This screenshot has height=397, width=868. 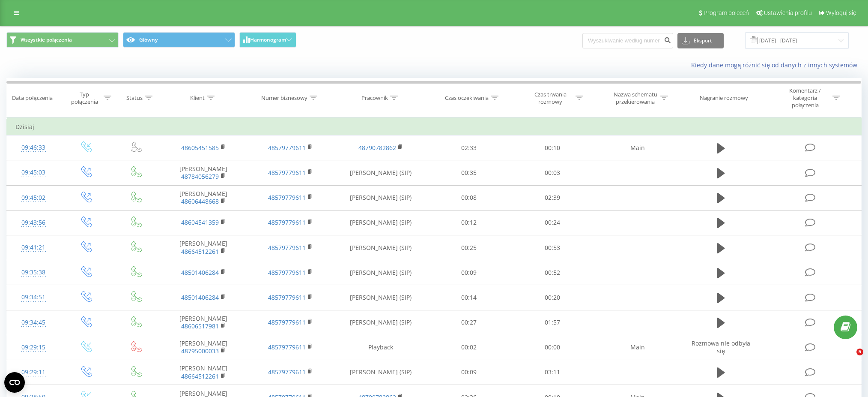 What do you see at coordinates (469, 347) in the screenshot?
I see `td: 00:02` at bounding box center [469, 347].